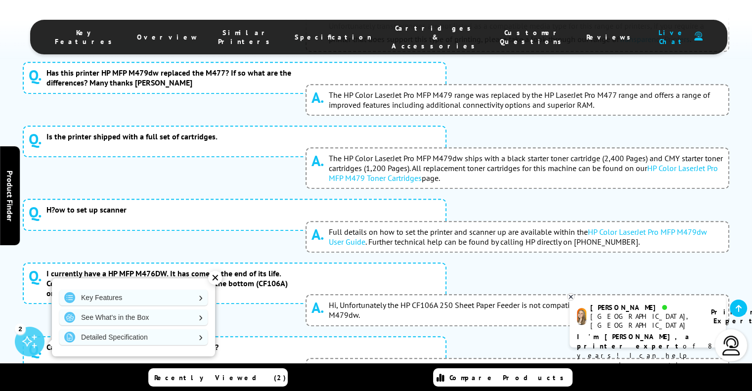 Image resolution: width=752 pixels, height=391 pixels. What do you see at coordinates (698, 36) in the screenshot?
I see `img: user-headset-duotone.svg` at bounding box center [698, 36].